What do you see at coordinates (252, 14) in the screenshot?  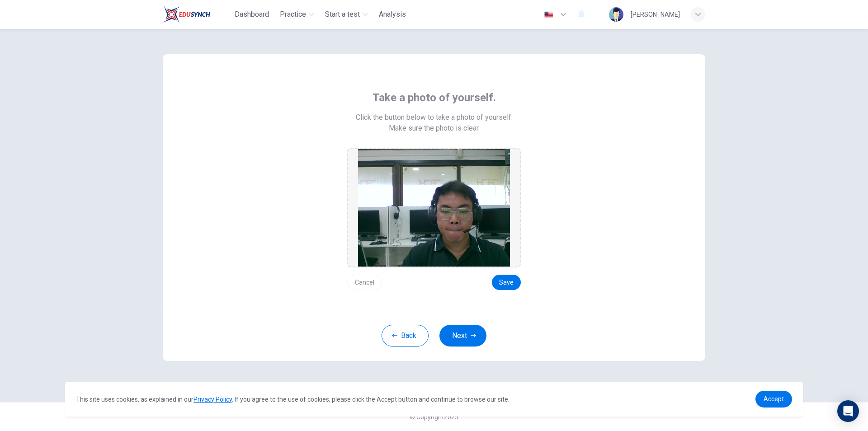 I see `span: Dashboard` at bounding box center [252, 14].